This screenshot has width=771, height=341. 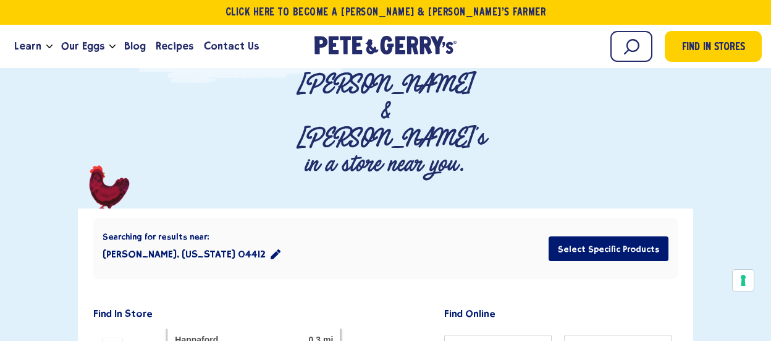 What do you see at coordinates (231, 46) in the screenshot?
I see `span: Contact Us` at bounding box center [231, 46].